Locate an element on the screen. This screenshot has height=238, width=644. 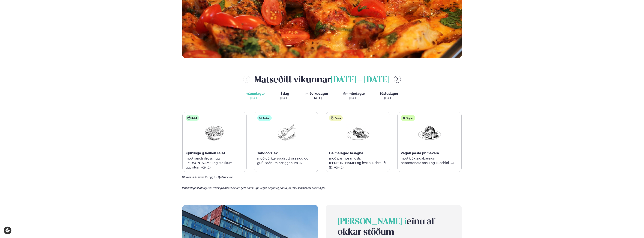
img: salad.svg is located at coordinates (189, 118).